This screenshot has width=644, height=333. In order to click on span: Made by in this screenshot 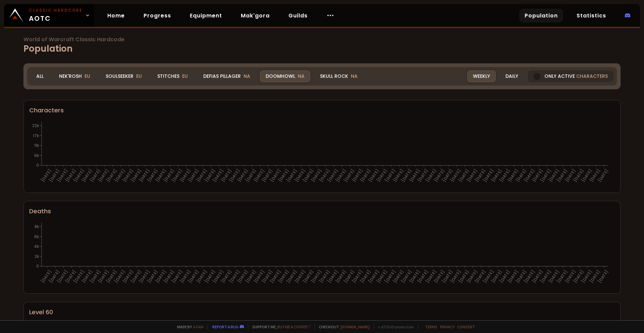, I will do `click(188, 327)`.